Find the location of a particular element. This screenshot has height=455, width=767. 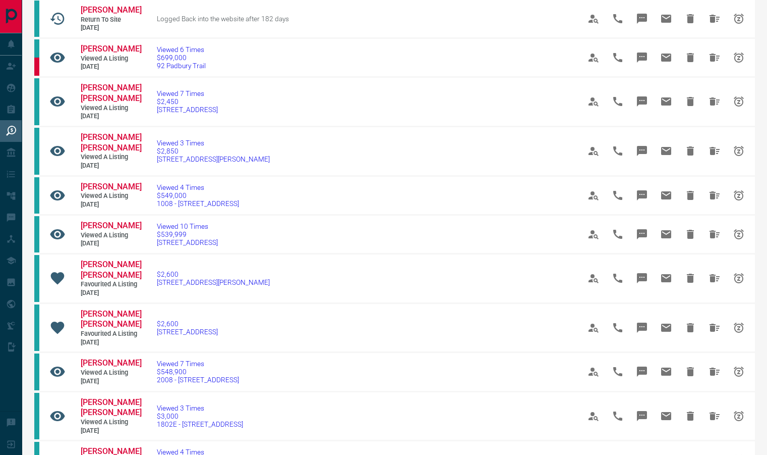

span: Viewed 3 Times is located at coordinates (213, 143).